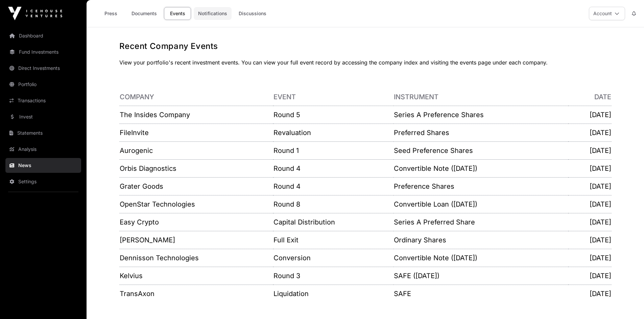 This screenshot has width=644, height=319. Describe the element at coordinates (333, 115) in the screenshot. I see `p: Round 5` at that location.